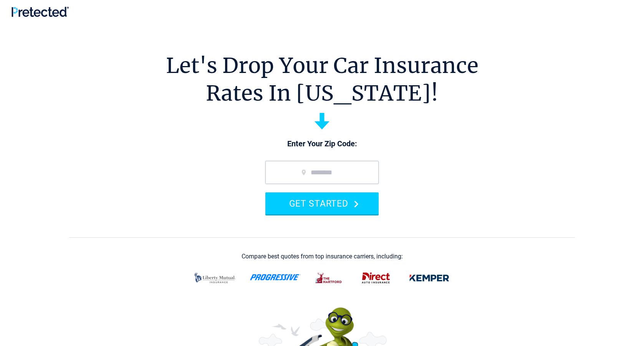  Describe the element at coordinates (322, 144) in the screenshot. I see `p: Enter Your Zip Code:` at that location.